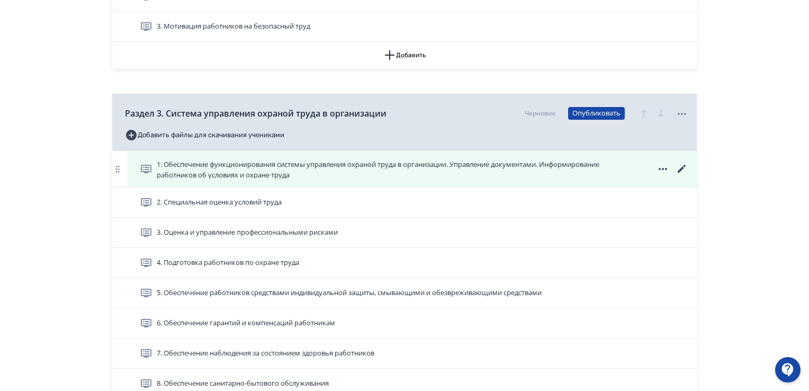 The height and width of the screenshot is (391, 809). What do you see at coordinates (395, 169) in the screenshot?
I see `span: 1. Обеспечение функционирования системы управления охраной труда в организации. Управление докуме...` at bounding box center [395, 169].